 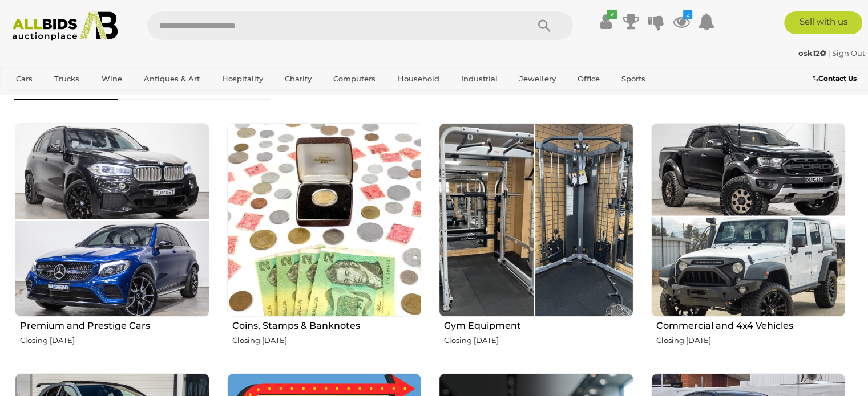 I want to click on a: Sell with us, so click(x=823, y=22).